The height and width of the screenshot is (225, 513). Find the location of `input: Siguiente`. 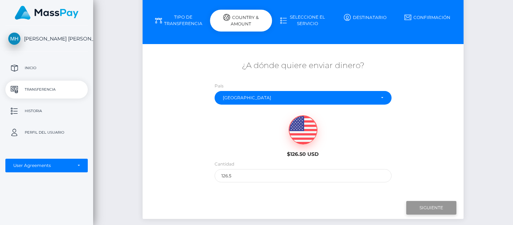

input: Siguiente is located at coordinates (432, 208).